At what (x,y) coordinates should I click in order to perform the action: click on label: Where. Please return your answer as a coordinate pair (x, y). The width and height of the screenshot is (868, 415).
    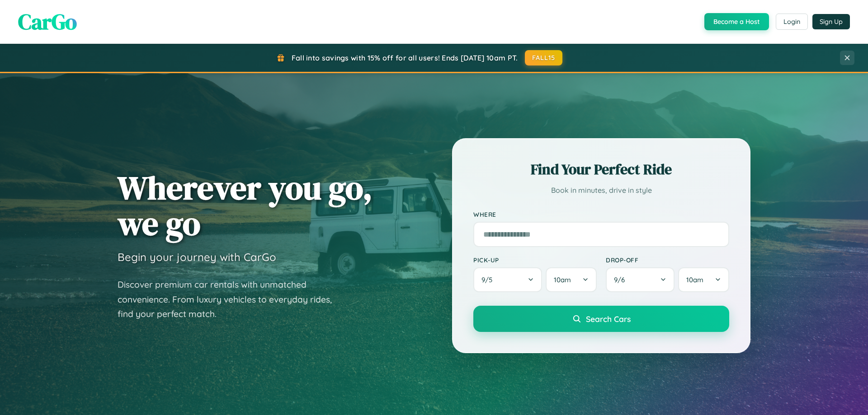
    Looking at the image, I should click on (601, 214).